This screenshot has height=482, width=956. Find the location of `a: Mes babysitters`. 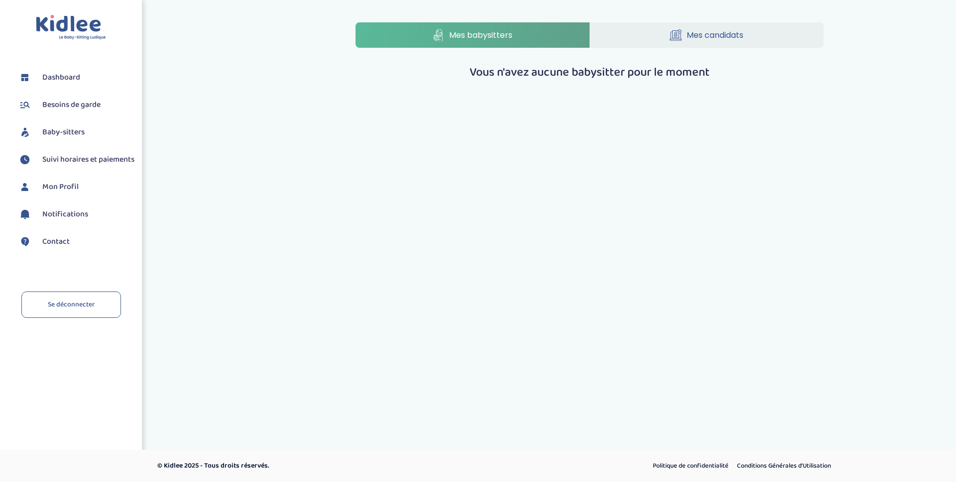

a: Mes babysitters is located at coordinates (473, 35).